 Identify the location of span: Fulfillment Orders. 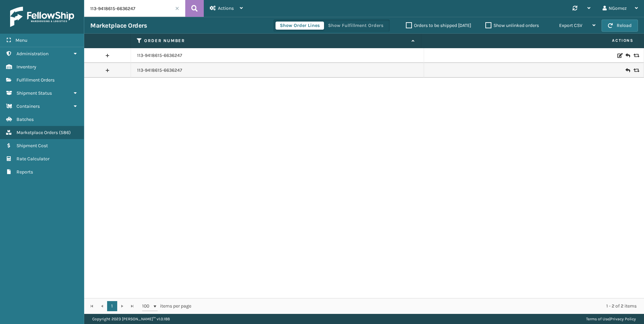
(35, 80).